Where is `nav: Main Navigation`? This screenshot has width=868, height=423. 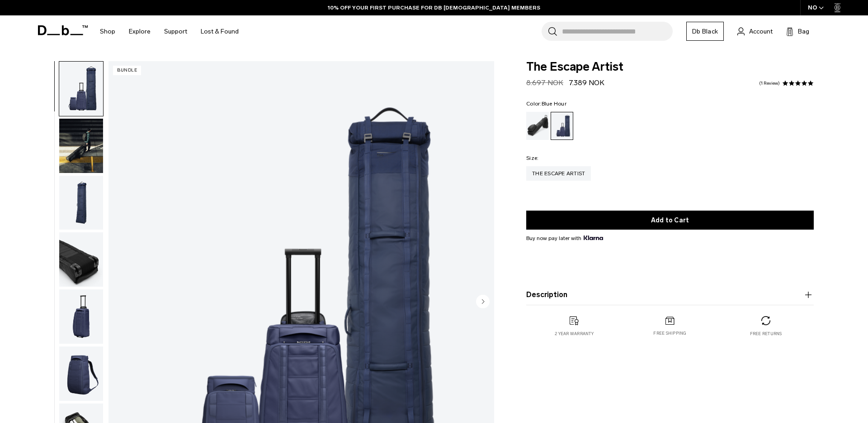
nav: Main Navigation is located at coordinates (169, 31).